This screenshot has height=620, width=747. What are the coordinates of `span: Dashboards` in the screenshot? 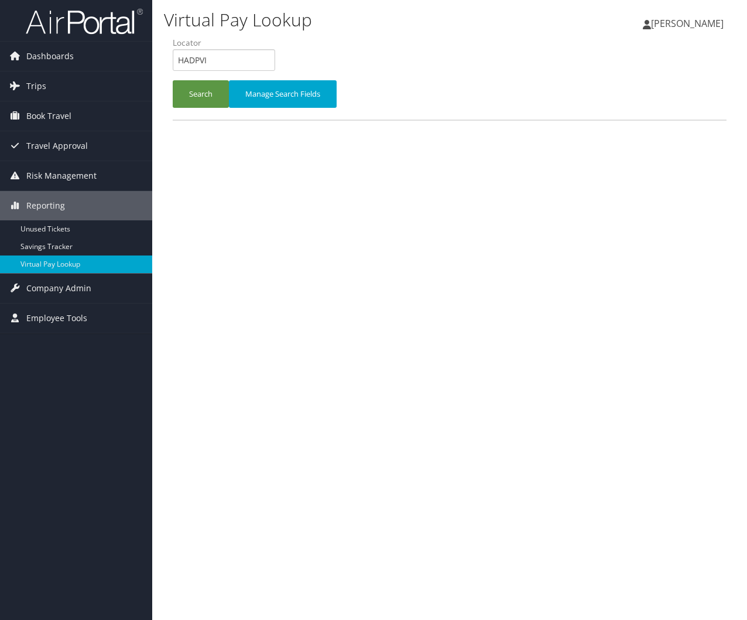 It's located at (50, 56).